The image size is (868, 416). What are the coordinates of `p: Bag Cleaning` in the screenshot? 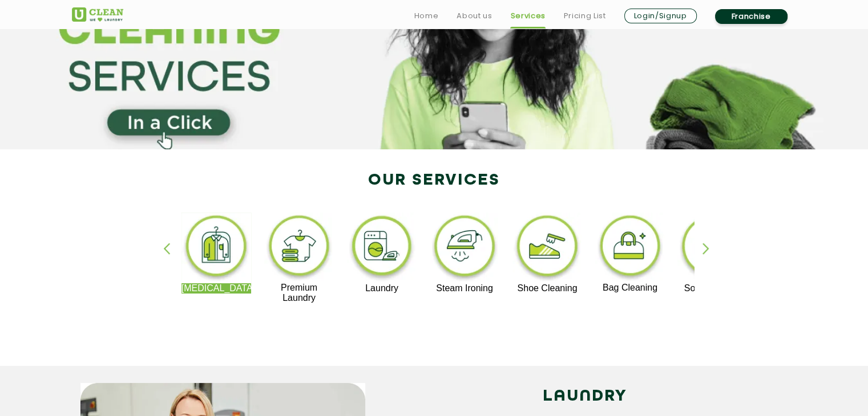 It's located at (630, 288).